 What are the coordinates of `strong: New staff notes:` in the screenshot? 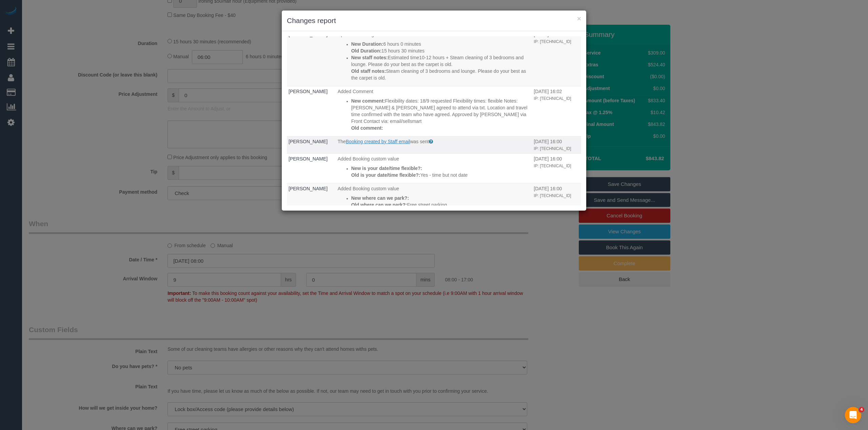 It's located at (370, 58).